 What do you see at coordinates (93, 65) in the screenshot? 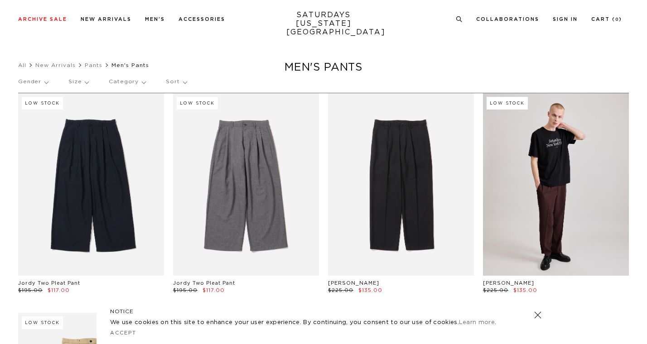
I see `a: Pants` at bounding box center [93, 65].